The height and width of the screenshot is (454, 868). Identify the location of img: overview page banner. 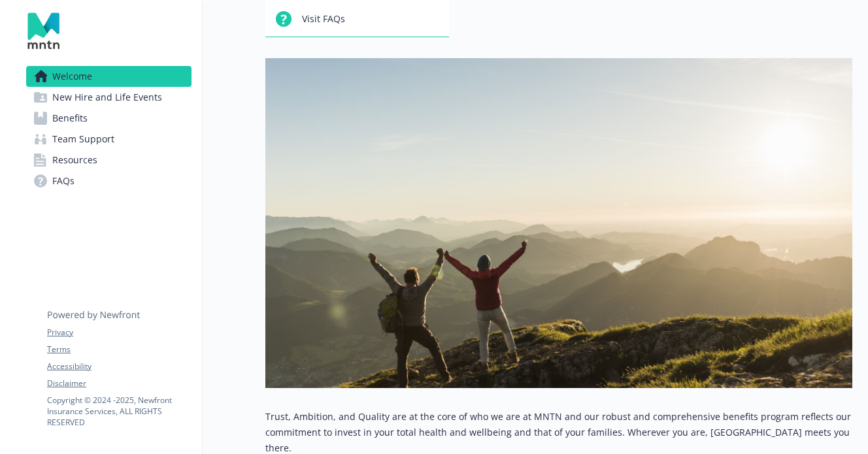
(558, 223).